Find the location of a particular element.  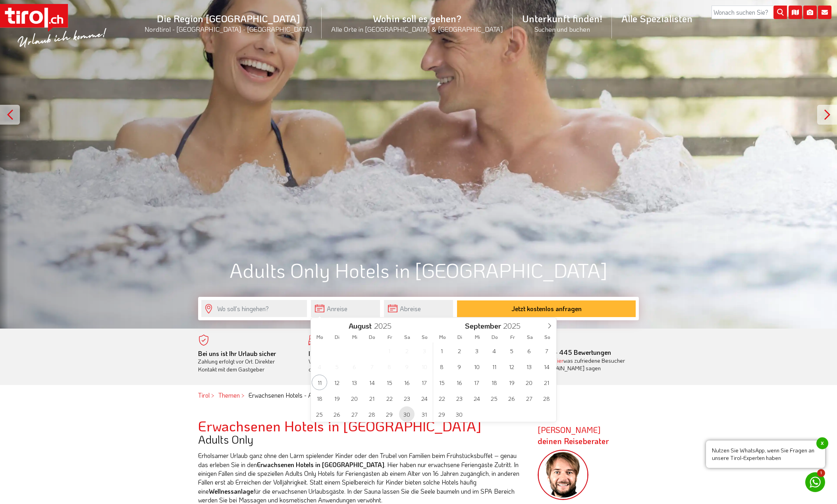

span: August 25, 2025 is located at coordinates (319, 414).